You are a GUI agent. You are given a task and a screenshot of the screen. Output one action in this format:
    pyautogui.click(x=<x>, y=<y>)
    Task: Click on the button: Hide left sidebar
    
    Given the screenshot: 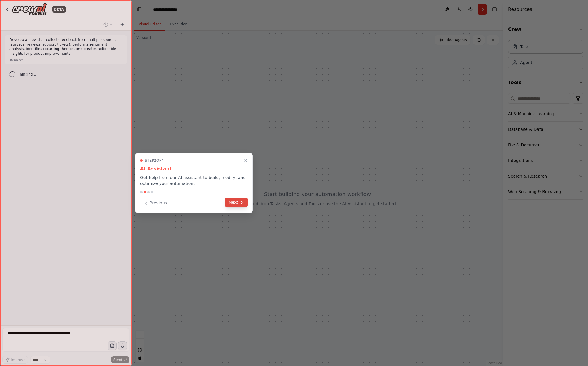 What is the action you would take?
    pyautogui.click(x=139, y=9)
    